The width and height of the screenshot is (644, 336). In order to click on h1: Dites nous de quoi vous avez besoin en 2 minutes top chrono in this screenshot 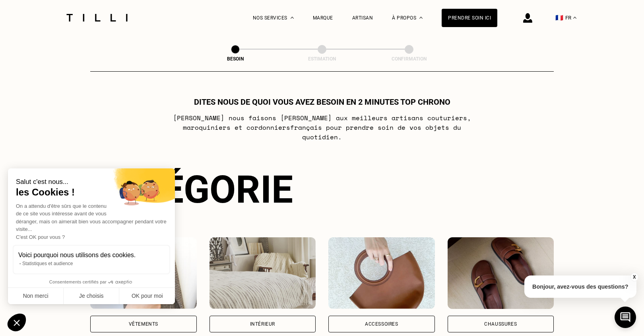, I will do `click(322, 102)`.